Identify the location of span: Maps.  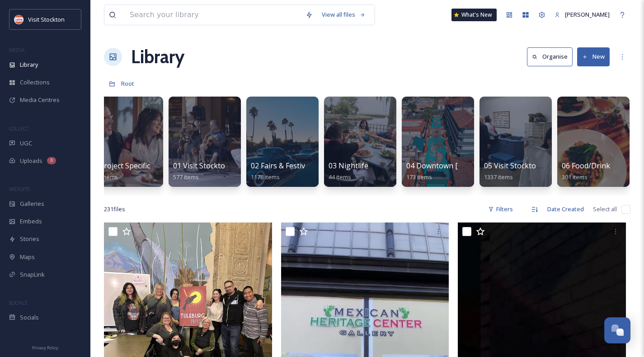
(27, 257).